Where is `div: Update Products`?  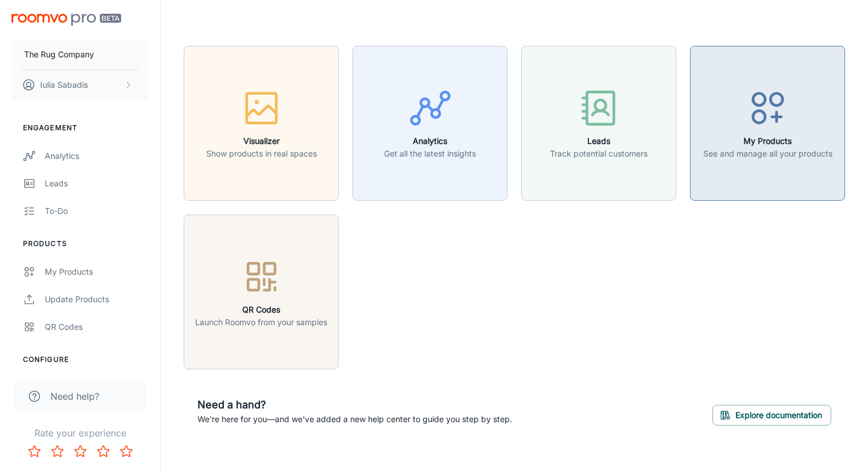 div: Update Products is located at coordinates (97, 300).